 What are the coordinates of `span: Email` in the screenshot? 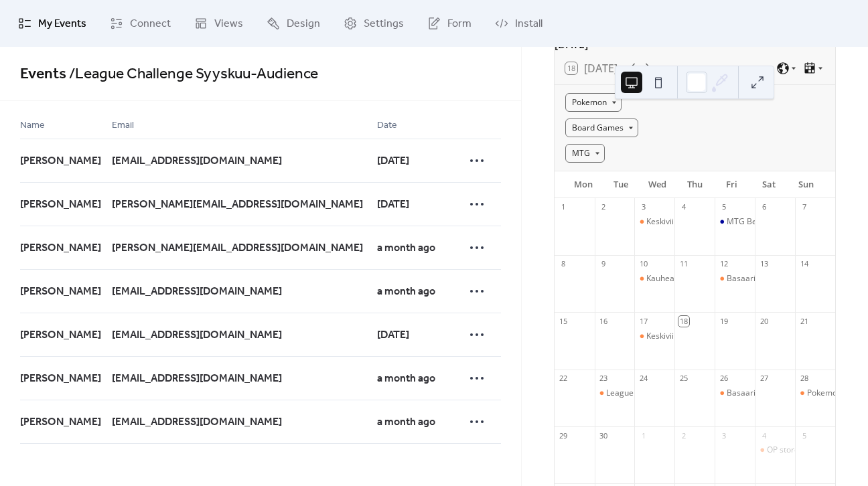 It's located at (123, 126).